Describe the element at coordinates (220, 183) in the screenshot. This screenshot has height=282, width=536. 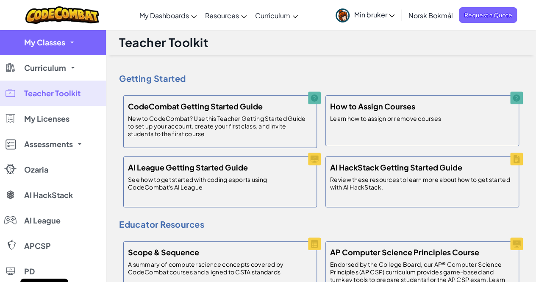
I see `p: See how to get started with coding esports using CodeCombat's AI League` at that location.